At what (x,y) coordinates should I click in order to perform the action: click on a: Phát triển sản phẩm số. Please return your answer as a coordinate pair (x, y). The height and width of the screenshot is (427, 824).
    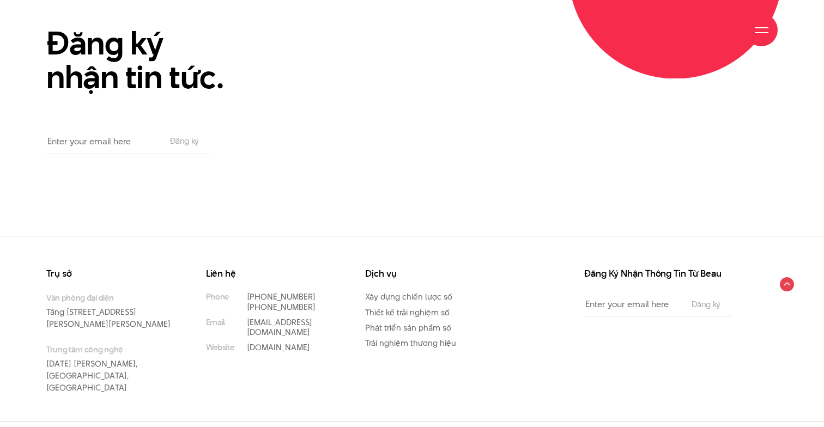
    Looking at the image, I should click on (408, 328).